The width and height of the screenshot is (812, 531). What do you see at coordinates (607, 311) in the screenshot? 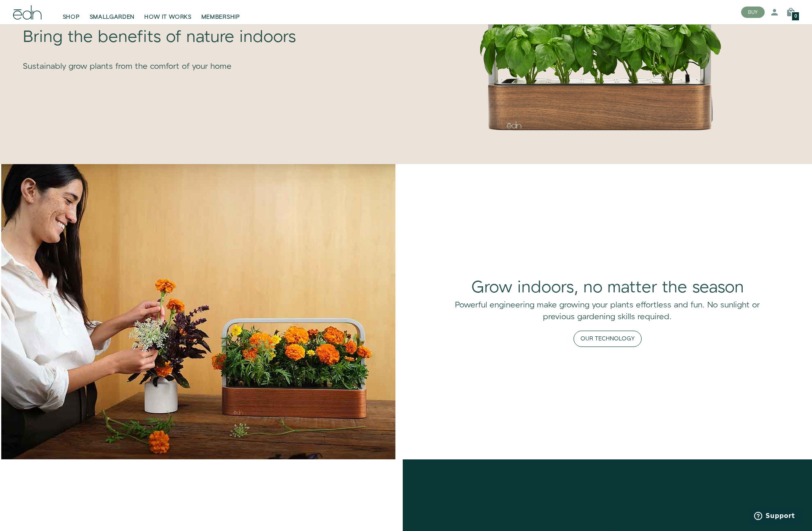
I see `div: Powerful engineering make growing your plants effortless and fun. No sunlight or previous gardeni...` at bounding box center [607, 311].